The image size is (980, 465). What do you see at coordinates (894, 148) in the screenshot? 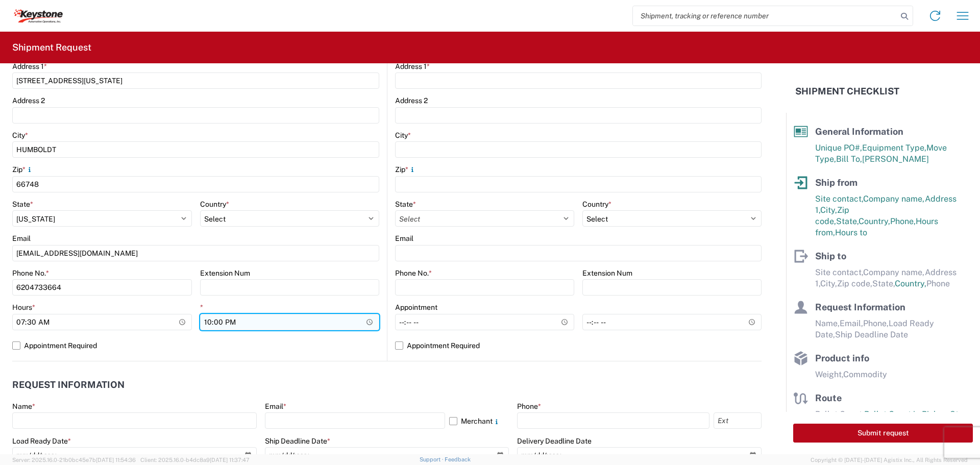
I see `span: Equipment Type,` at bounding box center [894, 148].